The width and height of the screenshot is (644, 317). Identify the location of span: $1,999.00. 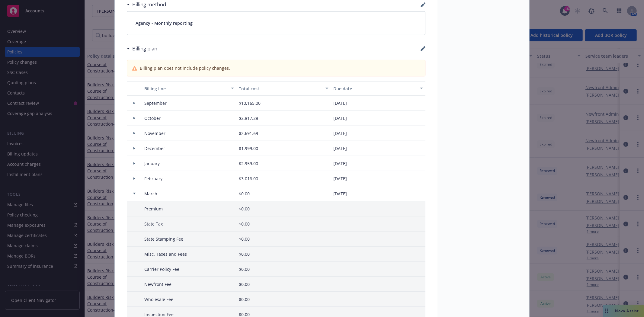
(249, 148).